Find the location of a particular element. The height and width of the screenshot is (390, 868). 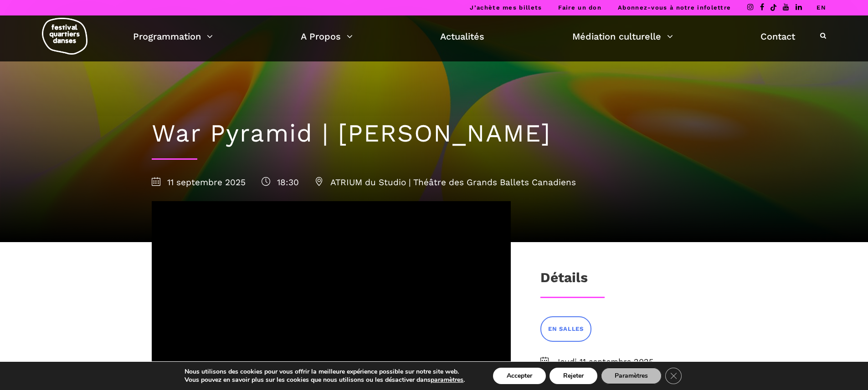

a: EN SALLES is located at coordinates (566, 328).